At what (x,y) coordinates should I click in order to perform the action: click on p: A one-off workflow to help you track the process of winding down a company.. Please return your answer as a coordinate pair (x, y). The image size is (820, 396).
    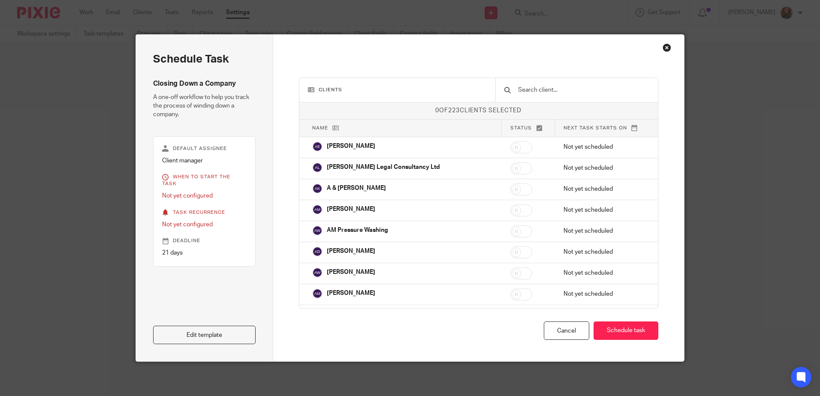
    Looking at the image, I should click on (204, 106).